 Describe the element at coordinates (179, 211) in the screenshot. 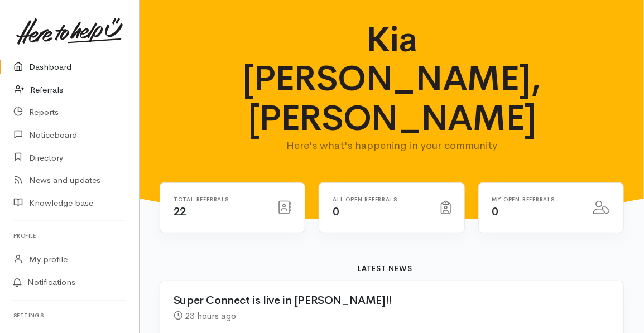

I see `span: 22` at that location.